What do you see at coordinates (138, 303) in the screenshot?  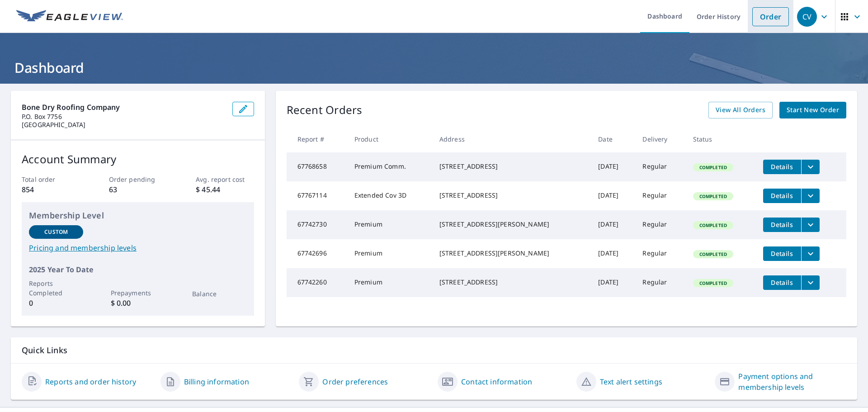 I see `p: $ 0.00` at bounding box center [138, 303].